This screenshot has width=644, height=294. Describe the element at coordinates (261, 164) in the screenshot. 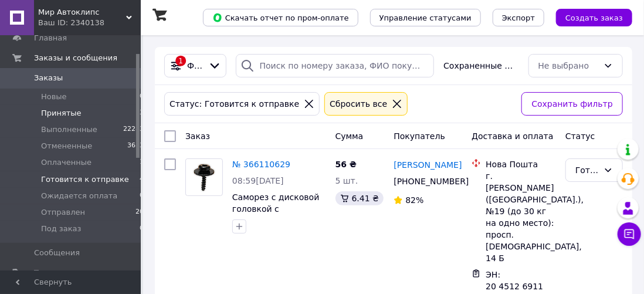

I see `a: № 366110629` at that location.